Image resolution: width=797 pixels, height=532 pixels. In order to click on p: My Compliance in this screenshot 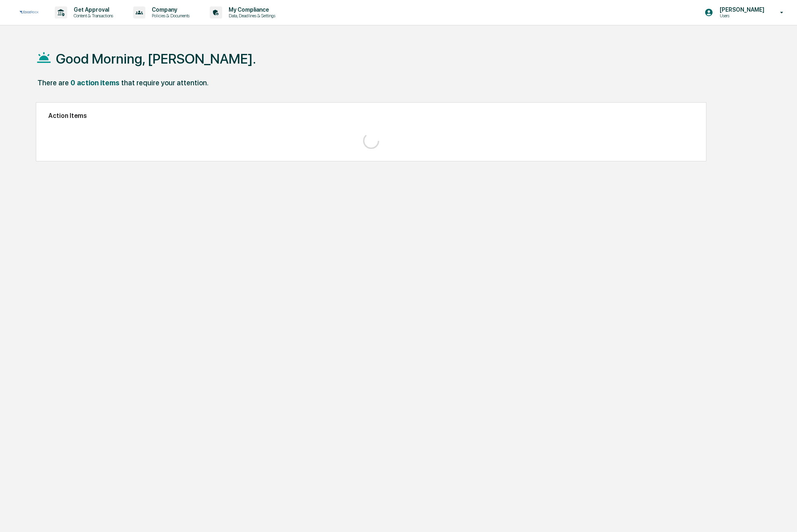, I will do `click(251, 10)`.